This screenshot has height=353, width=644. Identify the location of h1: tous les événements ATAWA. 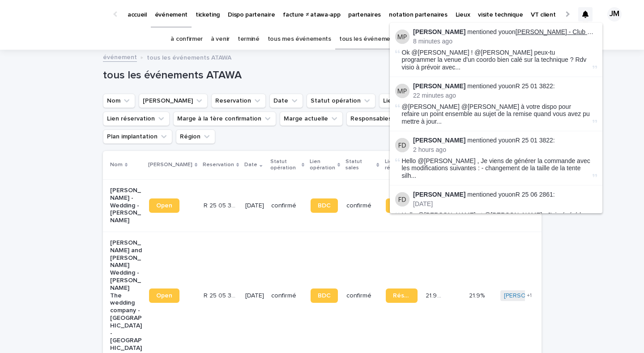
(252, 75).